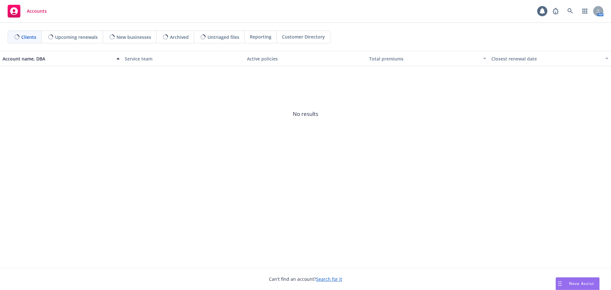  What do you see at coordinates (303, 37) in the screenshot?
I see `span: Customer Directory` at bounding box center [303, 37].